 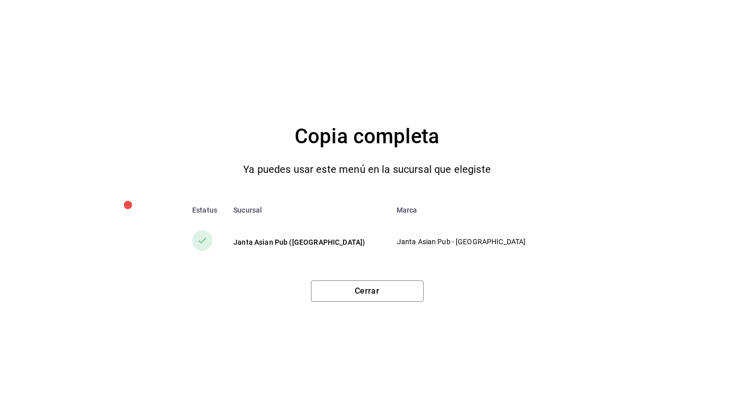 What do you see at coordinates (200, 210) in the screenshot?
I see `th: Estatus` at bounding box center [200, 210].